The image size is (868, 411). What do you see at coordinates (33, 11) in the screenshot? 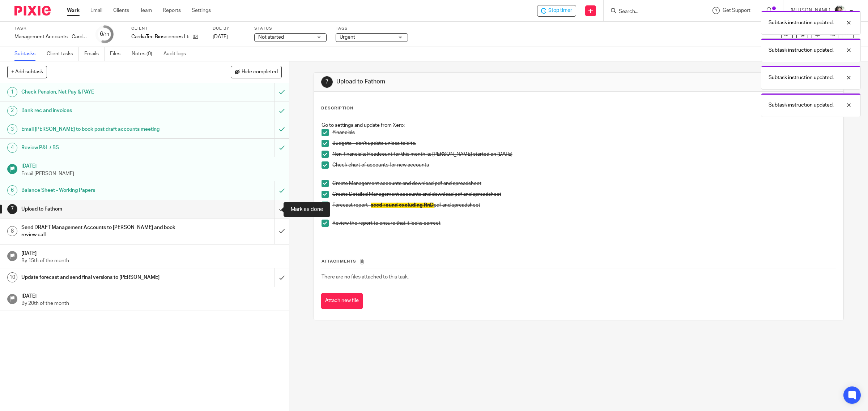
I see `img: Pixie` at bounding box center [33, 11].